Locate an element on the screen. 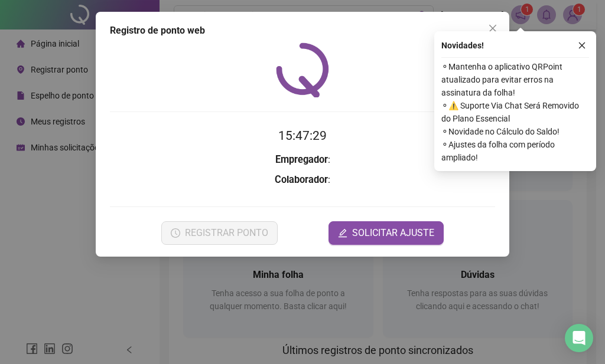 Image resolution: width=605 pixels, height=364 pixels. img: QRPoint is located at coordinates (302, 69).